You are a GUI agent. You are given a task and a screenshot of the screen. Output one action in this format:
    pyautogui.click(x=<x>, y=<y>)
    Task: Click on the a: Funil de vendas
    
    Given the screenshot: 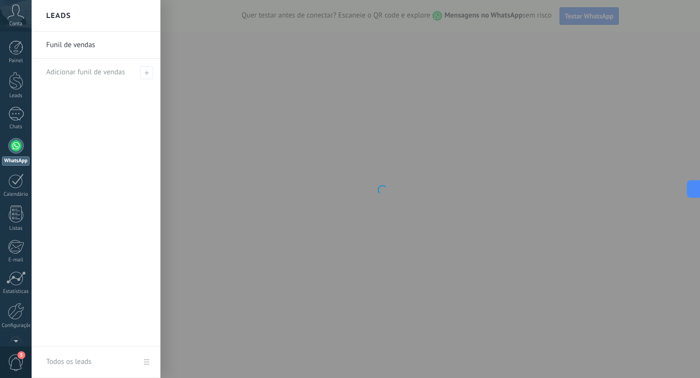 What is the action you would take?
    pyautogui.click(x=98, y=45)
    